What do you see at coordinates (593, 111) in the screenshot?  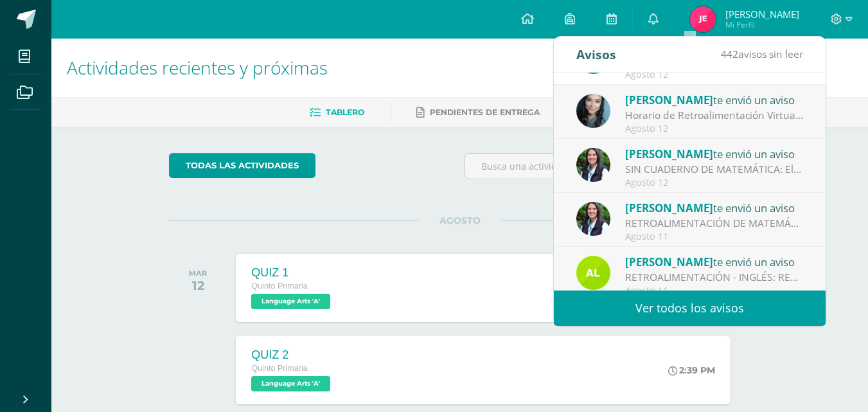 I see `img: 6f21a0d63d717e8a6ba66bf9a4515893.png` at bounding box center [593, 111].